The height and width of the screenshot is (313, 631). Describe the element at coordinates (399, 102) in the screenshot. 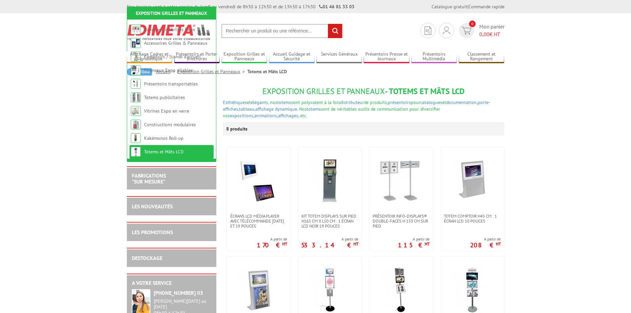

I see `a: présentoirs` at that location.